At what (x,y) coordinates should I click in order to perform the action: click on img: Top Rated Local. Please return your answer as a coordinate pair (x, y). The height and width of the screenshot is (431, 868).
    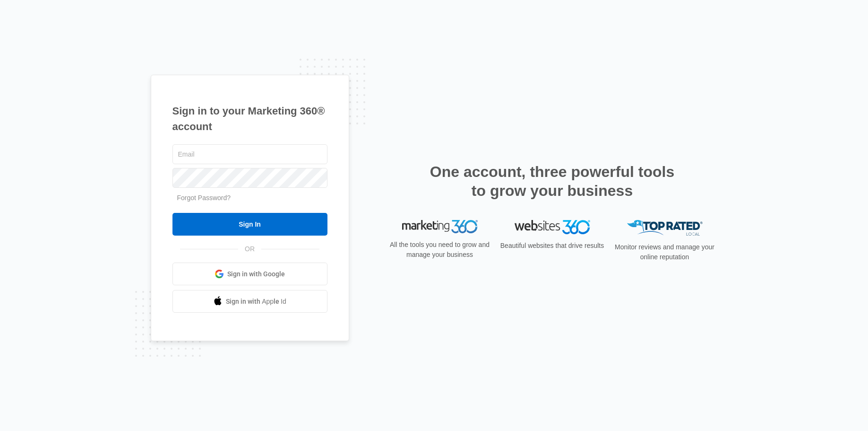
    Looking at the image, I should click on (665, 228).